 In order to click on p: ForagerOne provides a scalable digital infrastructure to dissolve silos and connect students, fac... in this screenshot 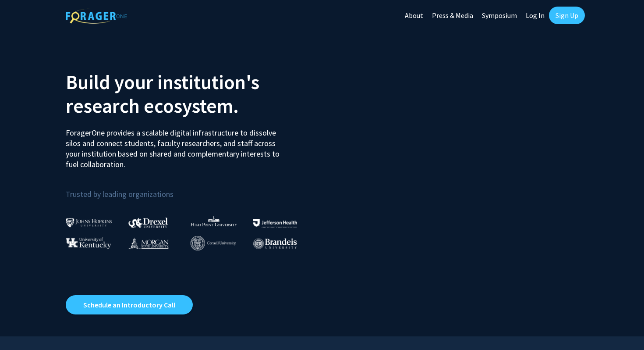, I will do `click(176, 145)`.